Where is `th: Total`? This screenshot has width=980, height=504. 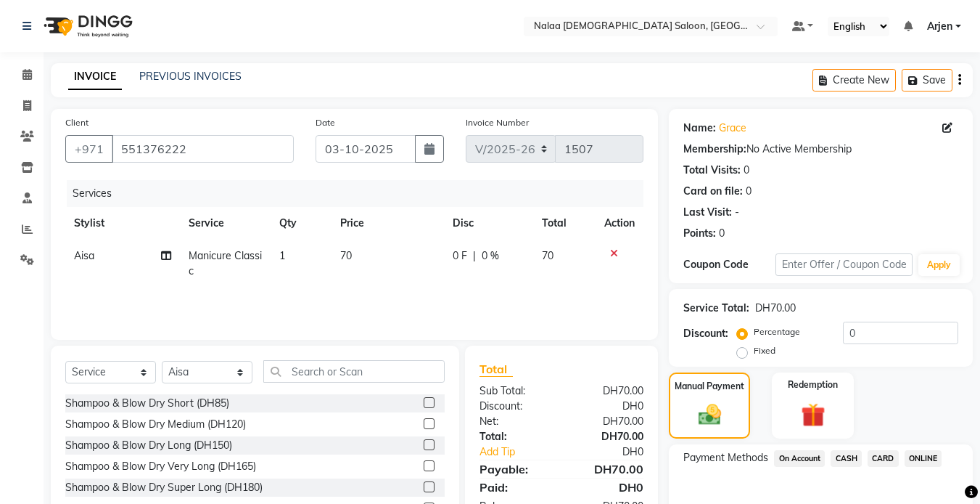 th: Total is located at coordinates (564, 223).